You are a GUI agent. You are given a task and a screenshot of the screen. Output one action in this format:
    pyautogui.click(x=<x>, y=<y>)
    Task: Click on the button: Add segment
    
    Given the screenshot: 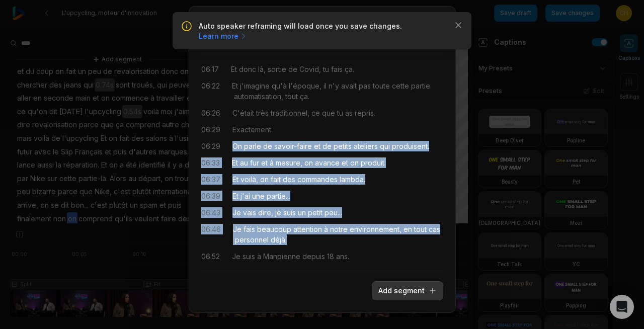 What is the action you would take?
    pyautogui.click(x=408, y=291)
    